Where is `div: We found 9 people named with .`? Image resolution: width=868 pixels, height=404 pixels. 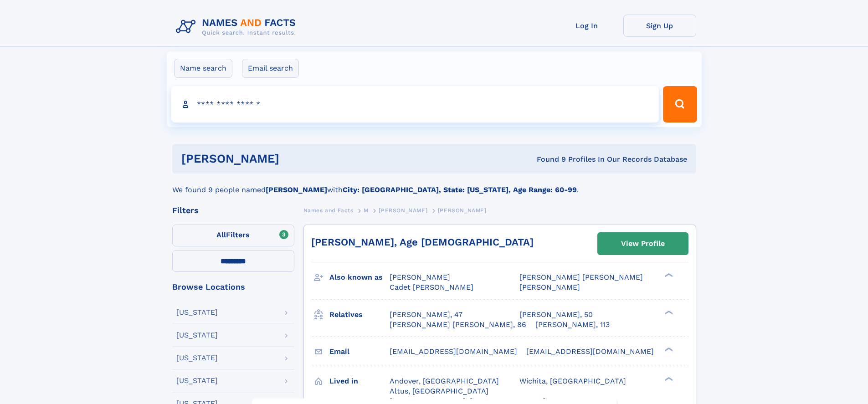
div: We found 9 people named with . is located at coordinates (435, 184).